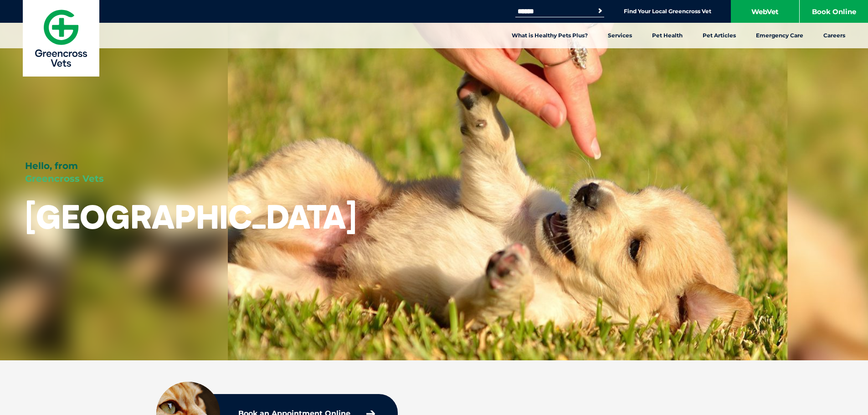 This screenshot has width=868, height=415. I want to click on a: Pet Articles, so click(718, 36).